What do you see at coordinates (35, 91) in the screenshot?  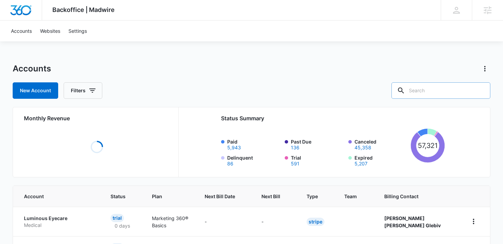 I see `a: New Account` at bounding box center [35, 91].